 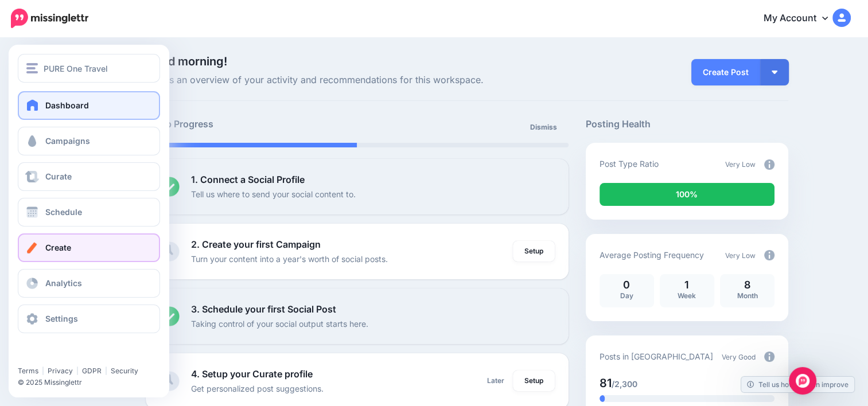 I want to click on span: PURE One Travel, so click(x=76, y=68).